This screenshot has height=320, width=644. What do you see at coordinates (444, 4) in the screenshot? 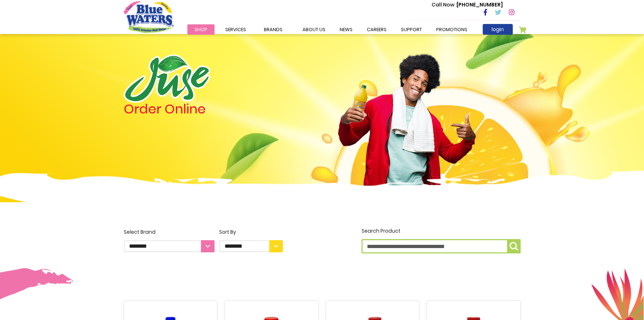
I see `span: Call Now :` at bounding box center [444, 4].